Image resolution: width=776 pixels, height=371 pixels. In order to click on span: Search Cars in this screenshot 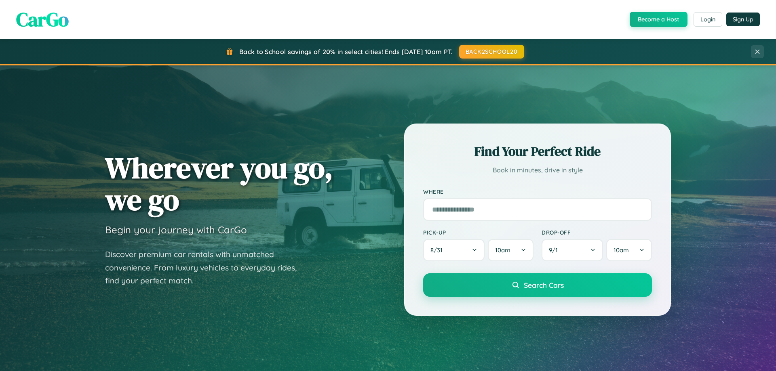, I will do `click(544, 285)`.